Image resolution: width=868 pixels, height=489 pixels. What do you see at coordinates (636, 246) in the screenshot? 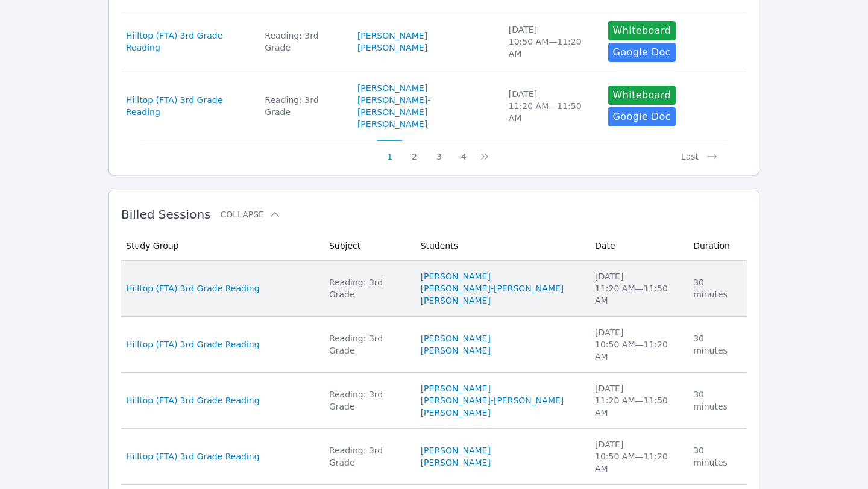
I see `th: Date` at bounding box center [636, 246].